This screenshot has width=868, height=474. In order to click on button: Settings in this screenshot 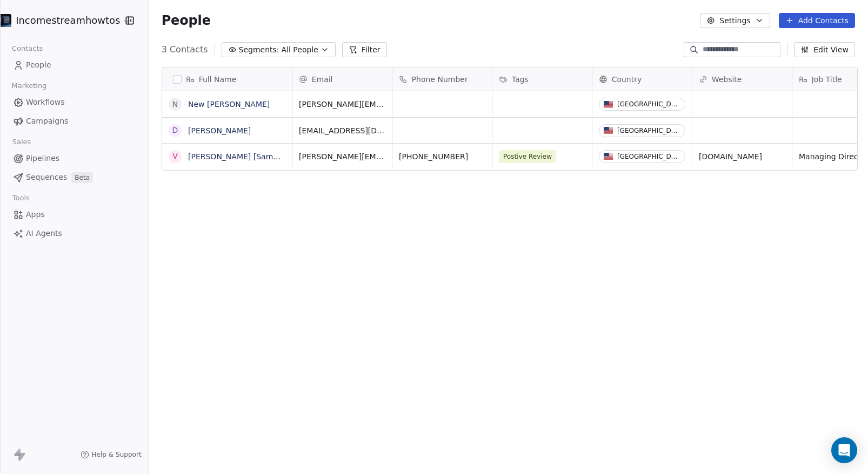, I will do `click(735, 20)`.